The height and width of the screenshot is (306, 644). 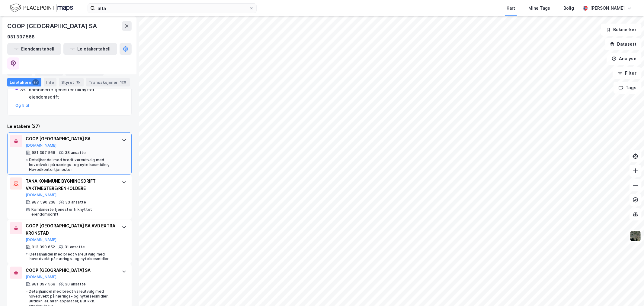 What do you see at coordinates (621, 30) in the screenshot?
I see `button: Bokmerker` at bounding box center [621, 30].